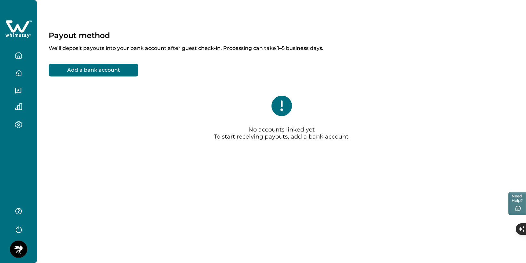 Image resolution: width=526 pixels, height=263 pixels. I want to click on p: Payout method, so click(79, 35).